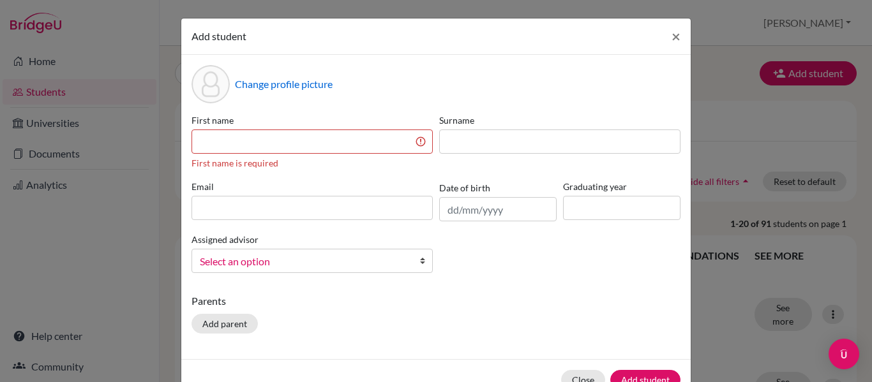 This screenshot has height=382, width=872. What do you see at coordinates (676, 36) in the screenshot?
I see `button: Close` at bounding box center [676, 36].